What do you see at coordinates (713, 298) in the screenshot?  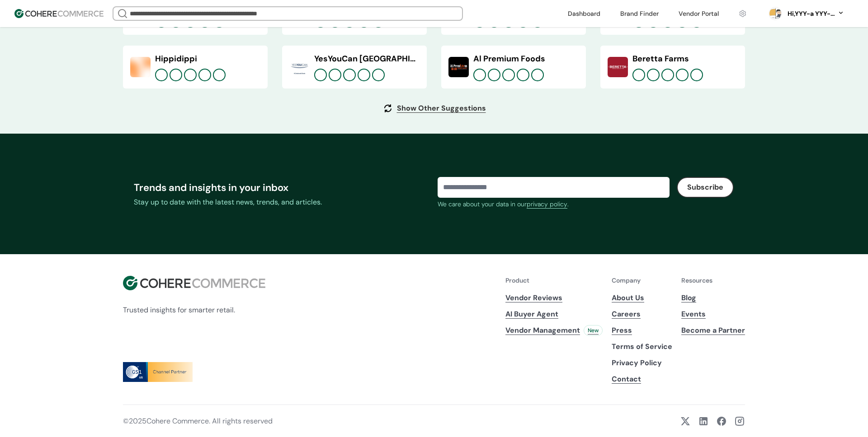 I see `a: Blog` at bounding box center [713, 298].